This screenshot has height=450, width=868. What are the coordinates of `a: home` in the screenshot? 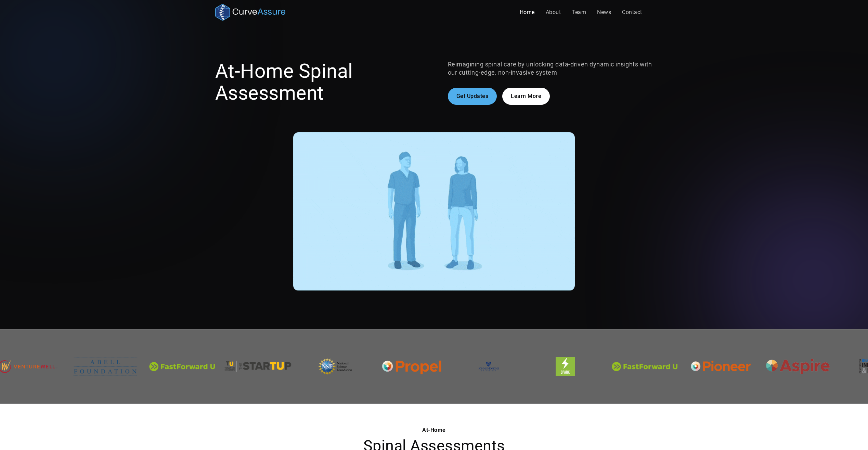 It's located at (251, 12).